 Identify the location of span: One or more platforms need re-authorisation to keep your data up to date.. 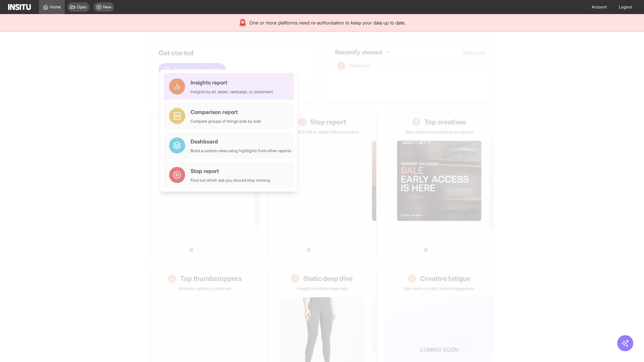
(327, 23).